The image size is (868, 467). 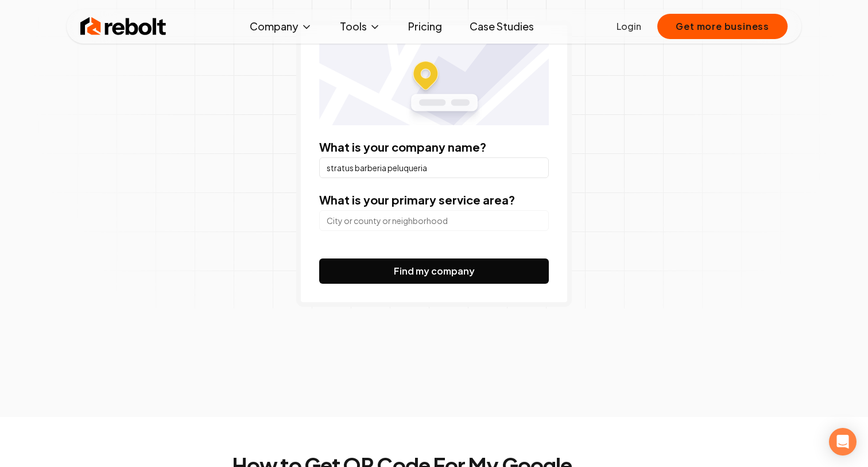 I want to click on a: Case Studies, so click(x=502, y=27).